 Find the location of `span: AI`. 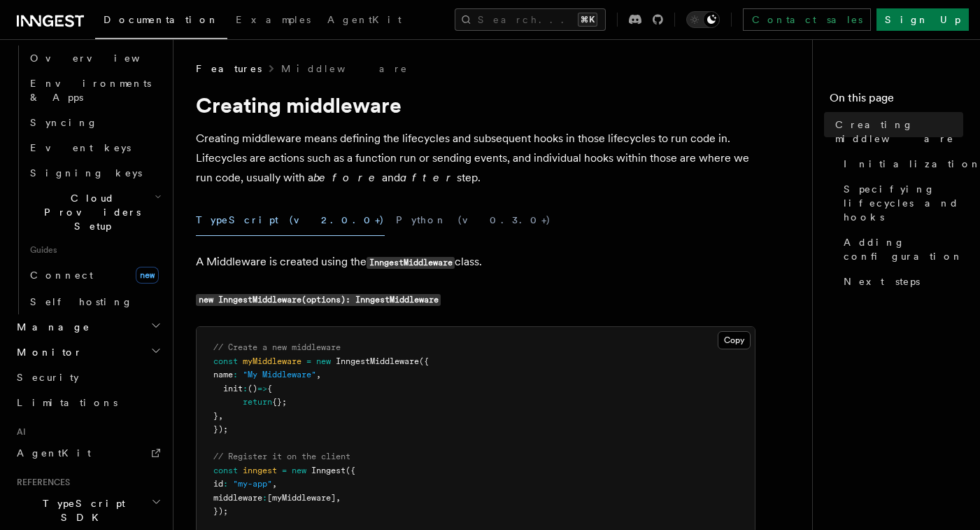

span: AI is located at coordinates (19, 432).